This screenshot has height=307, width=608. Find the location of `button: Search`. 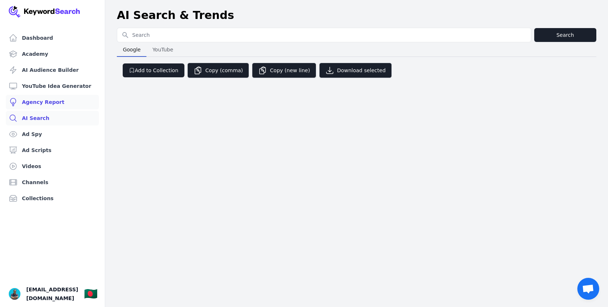

button: Search is located at coordinates (565, 35).